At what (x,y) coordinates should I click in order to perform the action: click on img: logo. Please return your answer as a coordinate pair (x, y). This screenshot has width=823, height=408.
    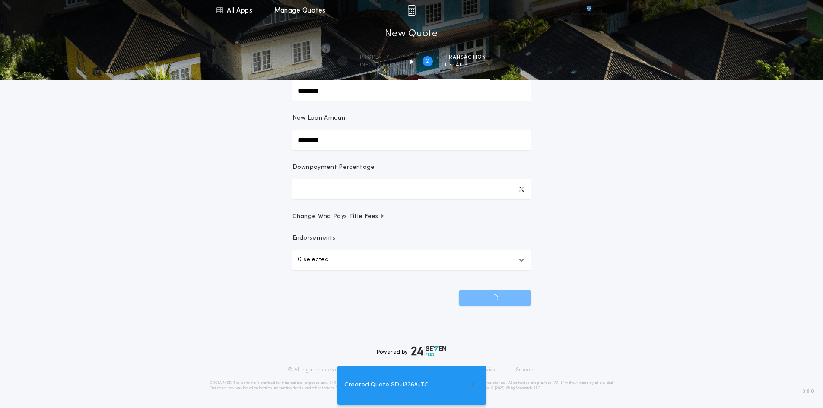
    Looking at the image, I should click on (429, 351).